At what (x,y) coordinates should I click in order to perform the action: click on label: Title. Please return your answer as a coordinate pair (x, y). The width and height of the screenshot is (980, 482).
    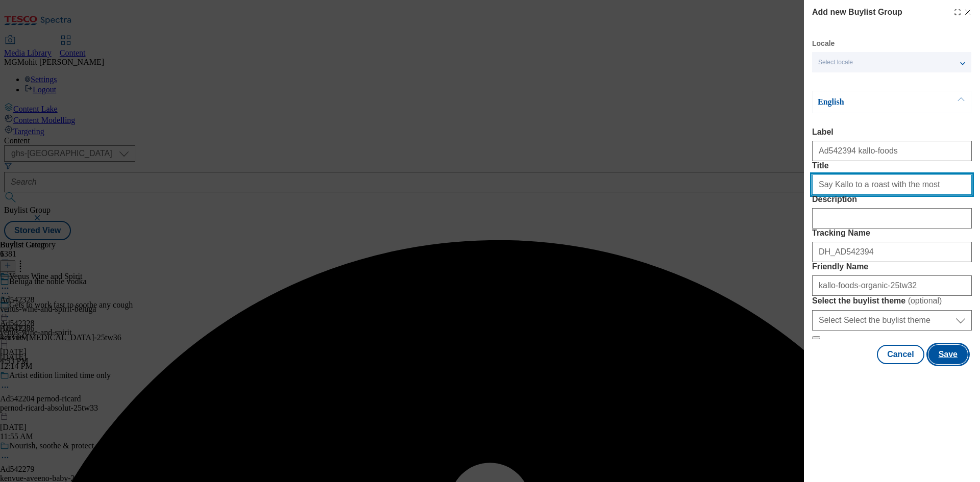
    Looking at the image, I should click on (892, 166).